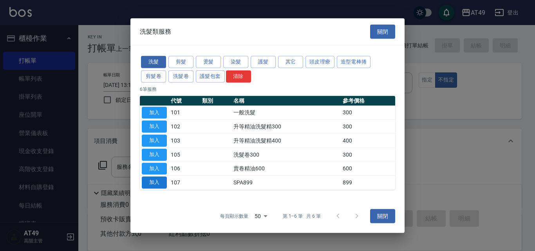 Image resolution: width=535 pixels, height=251 pixels. What do you see at coordinates (181, 76) in the screenshot?
I see `button: 洗髮卷` at bounding box center [181, 76].